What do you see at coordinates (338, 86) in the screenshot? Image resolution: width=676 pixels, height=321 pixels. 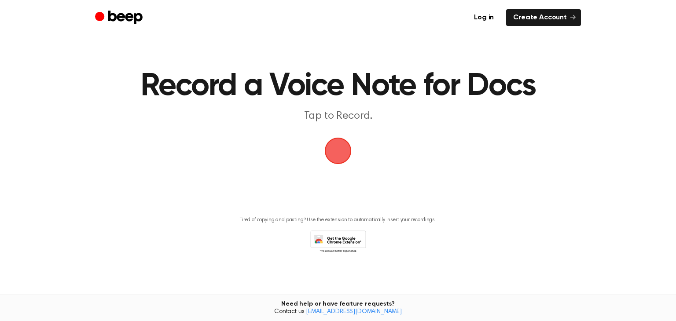 I see `h1: Record a Voice Note for Docs` at bounding box center [338, 86].